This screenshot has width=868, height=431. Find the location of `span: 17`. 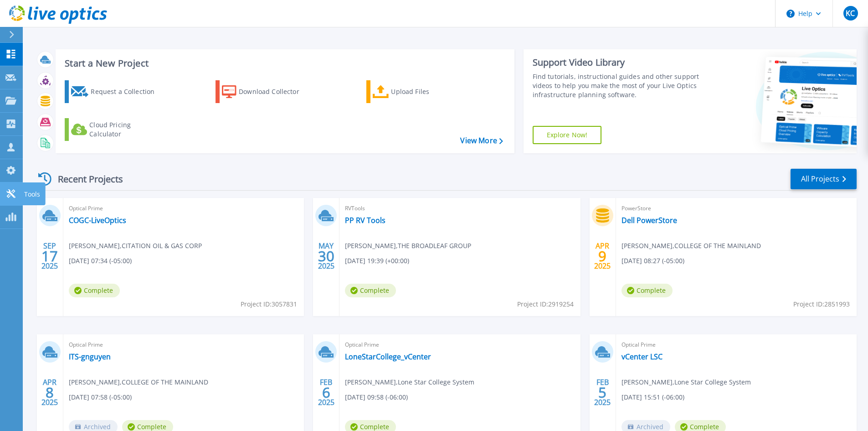

span: 17 is located at coordinates (50, 256).